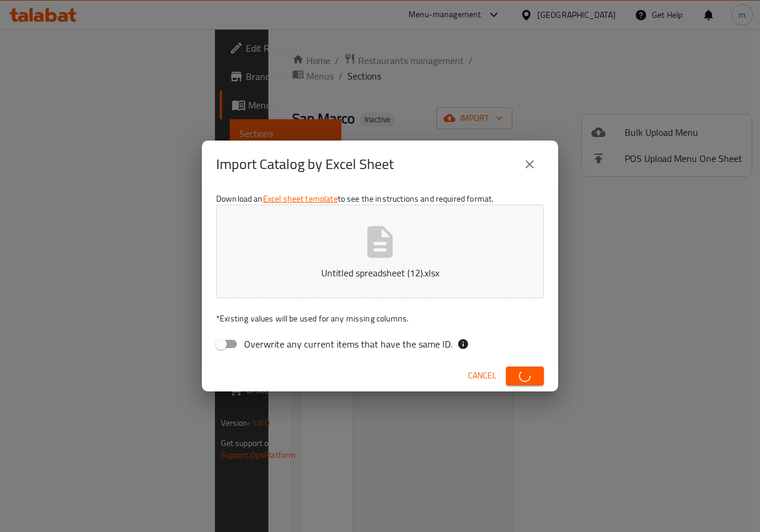 The image size is (760, 532). I want to click on p: Existing values will be used for any missing columns., so click(380, 318).